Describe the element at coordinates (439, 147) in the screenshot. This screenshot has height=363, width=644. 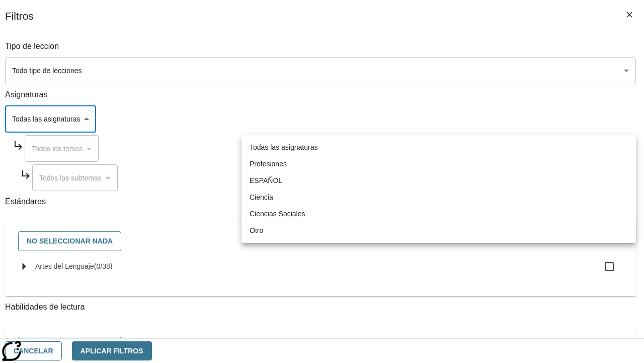
I see `li: Todas las asignaturas` at that location.